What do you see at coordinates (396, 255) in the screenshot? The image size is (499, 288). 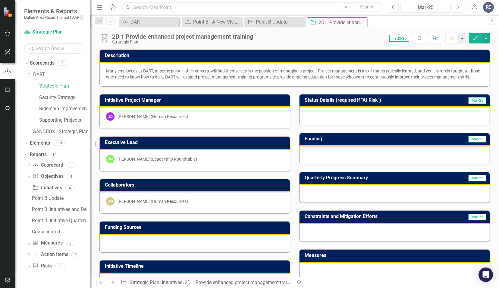 I see `h3: Measures` at bounding box center [396, 255].